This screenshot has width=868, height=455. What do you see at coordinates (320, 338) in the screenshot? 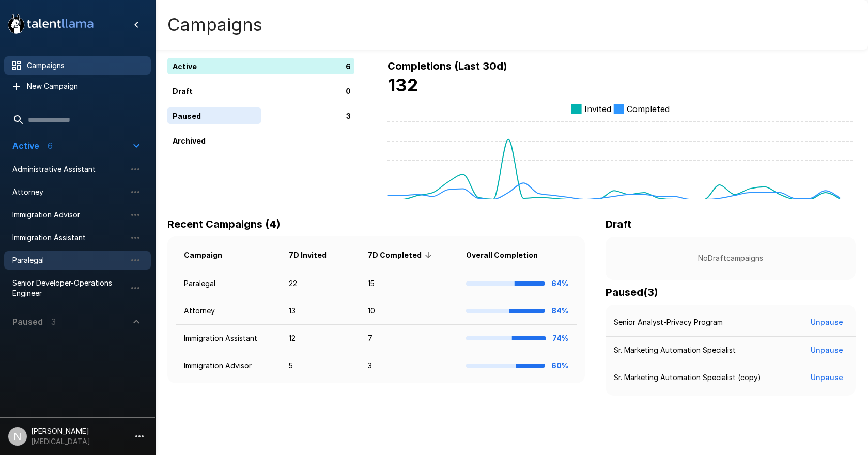
I see `td: 12` at bounding box center [320, 338].